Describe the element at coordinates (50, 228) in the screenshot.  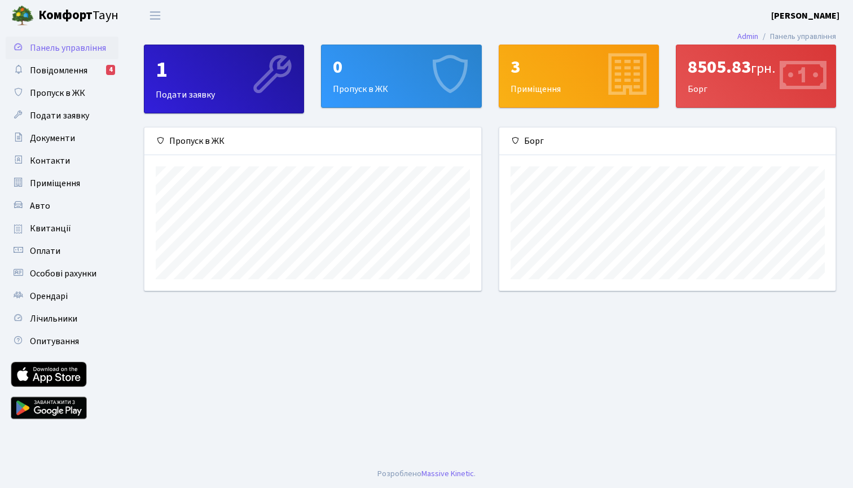
I see `span: Квитанції` at that location.